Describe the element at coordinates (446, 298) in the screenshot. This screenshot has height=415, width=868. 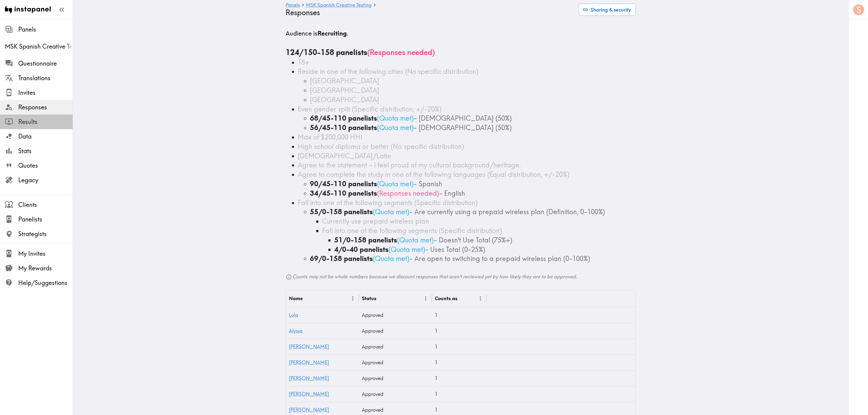
I see `div: Counts as` at that location.